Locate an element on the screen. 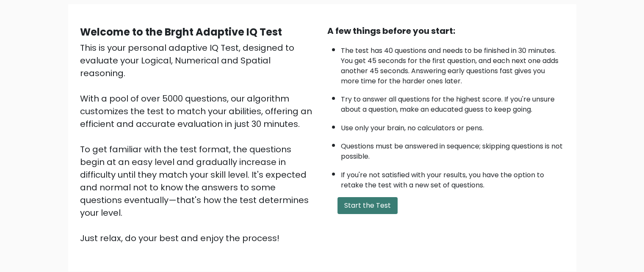  div: A few things before you start: is located at coordinates (446, 31).